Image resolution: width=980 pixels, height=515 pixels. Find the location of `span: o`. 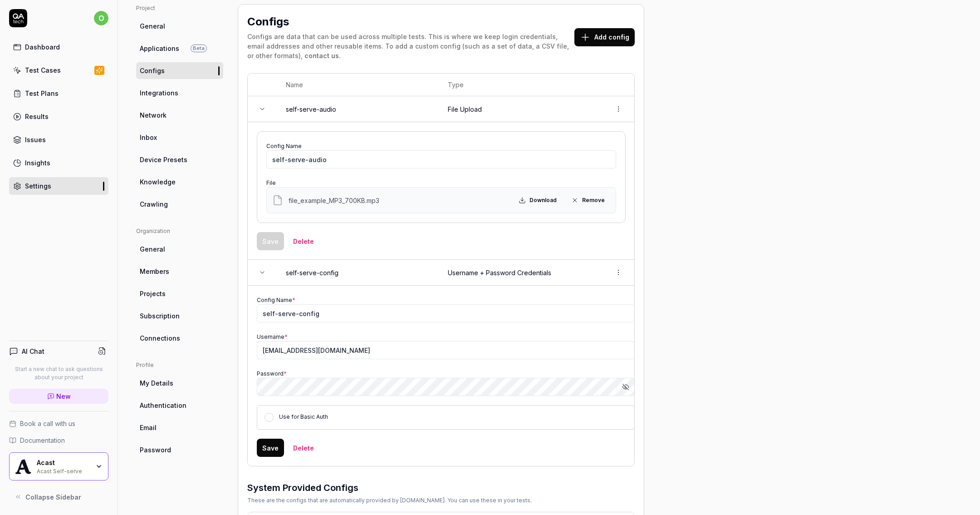

span: o is located at coordinates (101, 18).